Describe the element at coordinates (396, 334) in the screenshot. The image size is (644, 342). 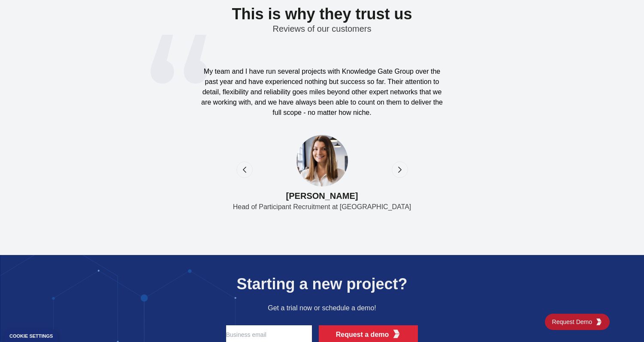
I see `img: KGG Fifth Element RED` at that location.